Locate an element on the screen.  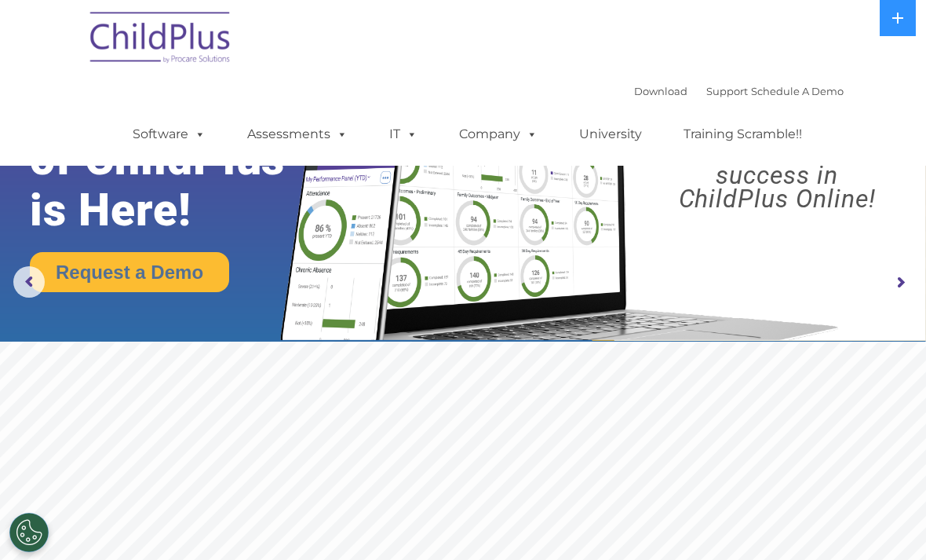
rs-layer: The Future of ChildPlus is Here! is located at coordinates (177, 158).